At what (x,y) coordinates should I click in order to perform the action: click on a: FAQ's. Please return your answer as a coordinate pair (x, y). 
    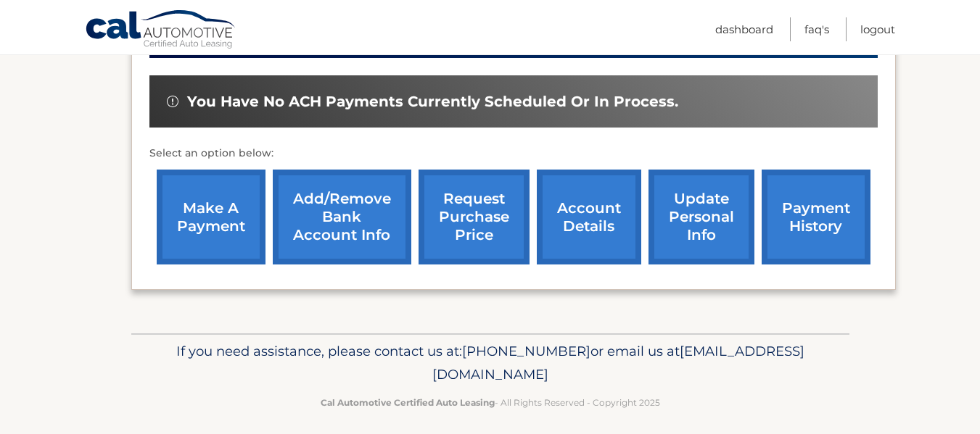
    Looking at the image, I should click on (816, 29).